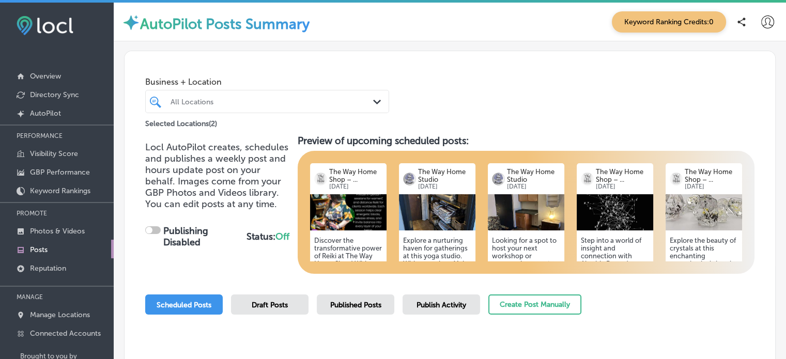 The image size is (786, 359). Describe the element at coordinates (268, 237) in the screenshot. I see `strong: Status:` at that location.